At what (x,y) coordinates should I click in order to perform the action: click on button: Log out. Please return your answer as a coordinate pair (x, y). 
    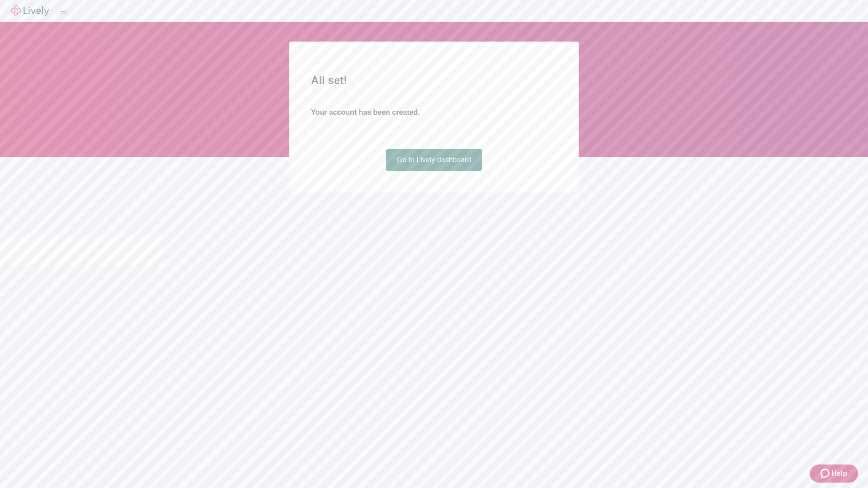
    Looking at the image, I should click on (63, 12).